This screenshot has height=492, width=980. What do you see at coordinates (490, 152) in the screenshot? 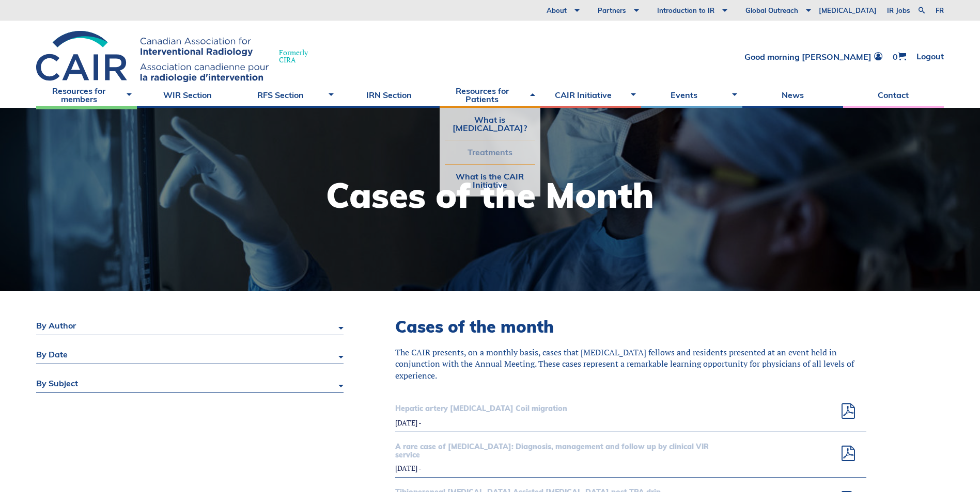
I see `a: Treatments` at bounding box center [490, 152].